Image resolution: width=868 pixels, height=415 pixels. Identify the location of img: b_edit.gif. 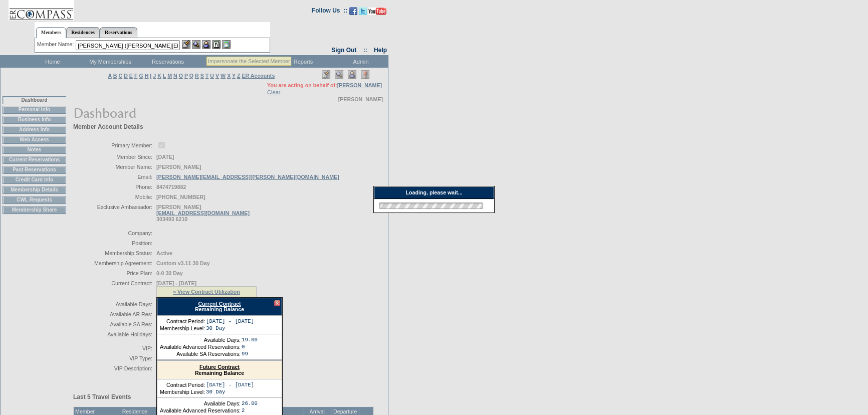
(186, 44).